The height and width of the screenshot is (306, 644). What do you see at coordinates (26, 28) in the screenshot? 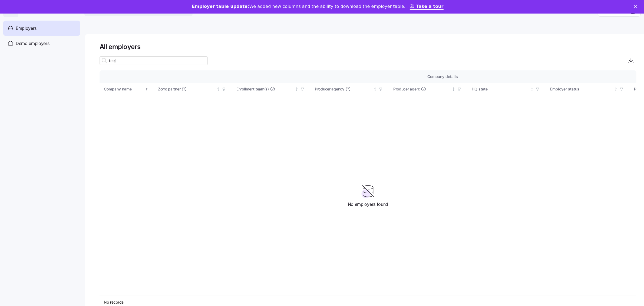
I see `span: Employers` at bounding box center [26, 28].